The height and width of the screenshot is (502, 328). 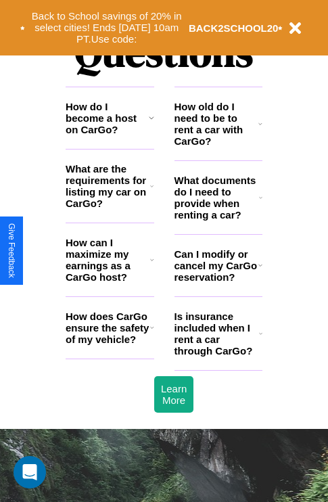 What do you see at coordinates (174, 395) in the screenshot?
I see `button: Learn More` at bounding box center [174, 395].